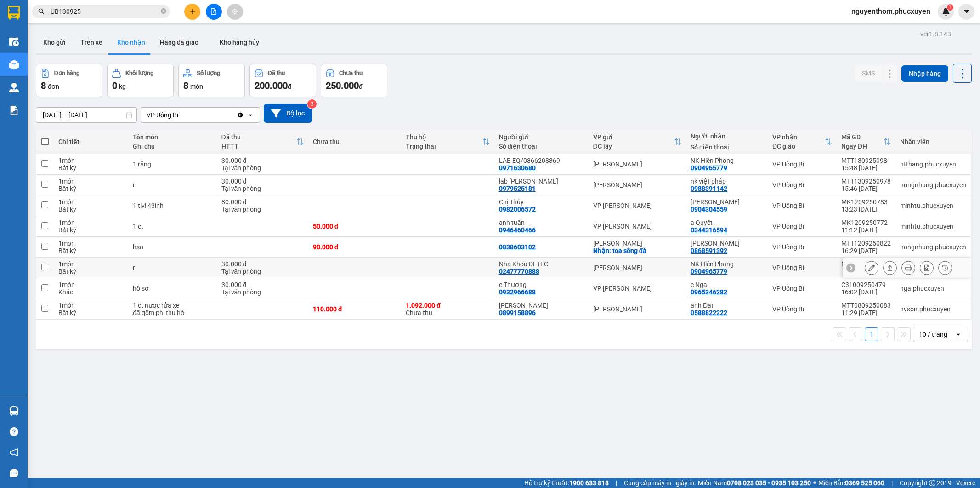 Image resolution: width=980 pixels, height=488 pixels. What do you see at coordinates (798, 146) in the screenshot?
I see `div: ĐC giao` at bounding box center [798, 146].